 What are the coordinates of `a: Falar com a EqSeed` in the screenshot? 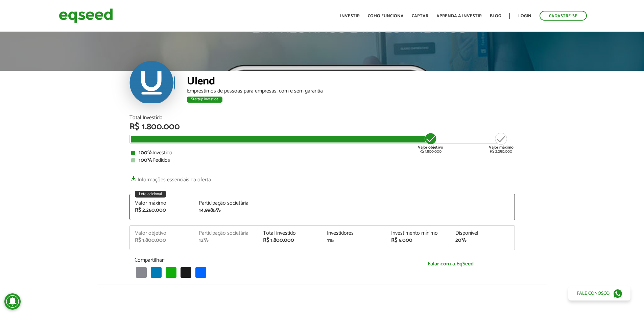 It's located at (451, 264).